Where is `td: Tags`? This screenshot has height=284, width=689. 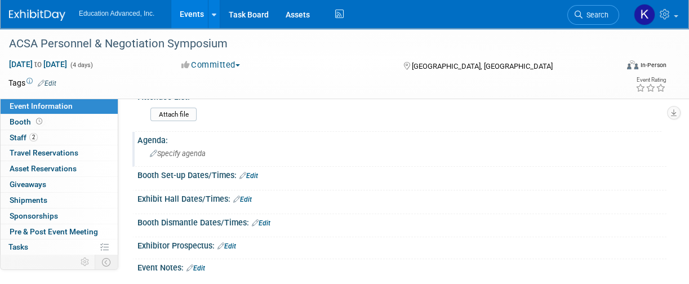
td: Tags is located at coordinates (32, 83).